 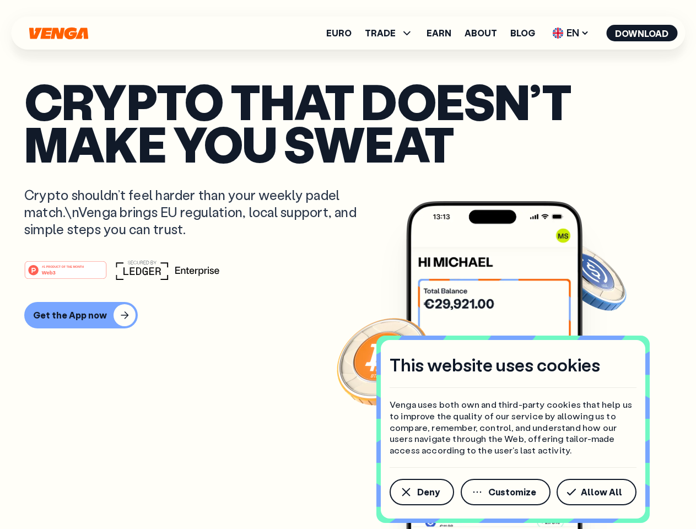 I want to click on img: USDC coin, so click(x=589, y=277).